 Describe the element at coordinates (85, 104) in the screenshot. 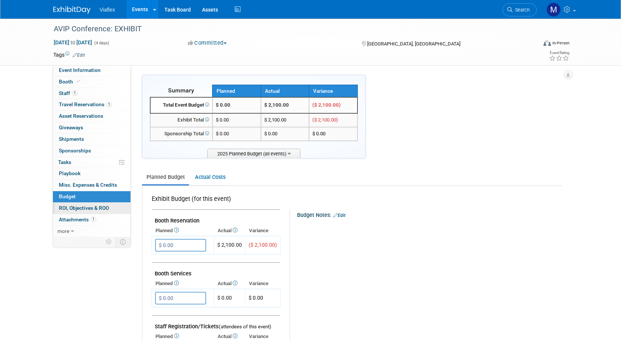

I see `span: Travel Reservations` at that location.